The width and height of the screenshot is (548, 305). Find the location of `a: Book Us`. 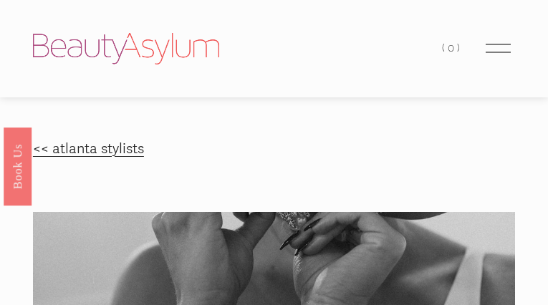

a: Book Us is located at coordinates (17, 166).